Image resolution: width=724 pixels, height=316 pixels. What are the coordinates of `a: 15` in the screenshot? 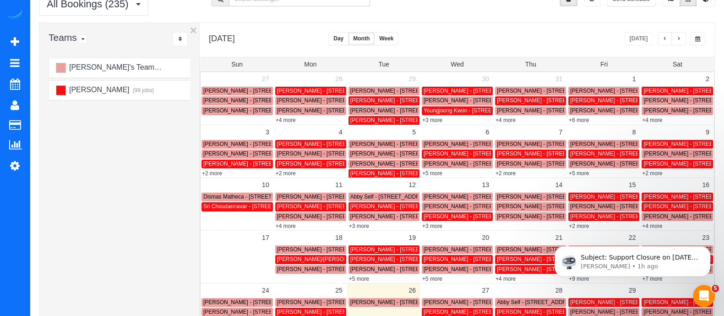 It's located at (633, 185).